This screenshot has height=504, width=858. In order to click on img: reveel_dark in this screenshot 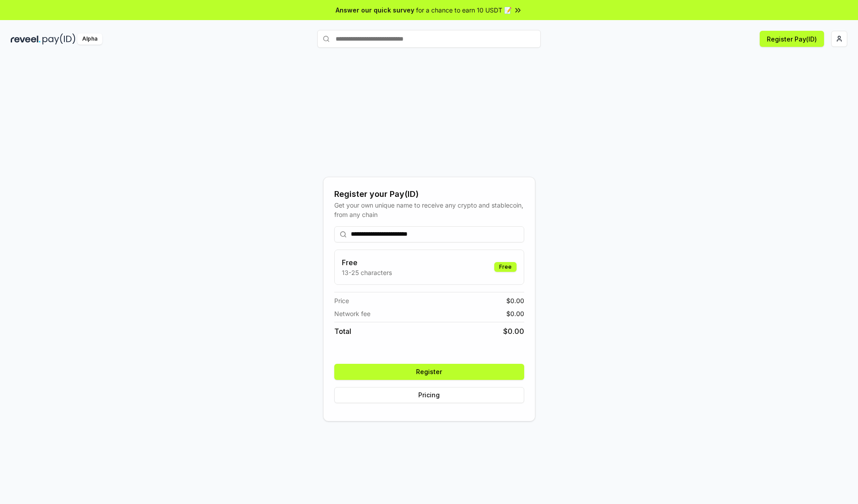, I will do `click(26, 39)`.